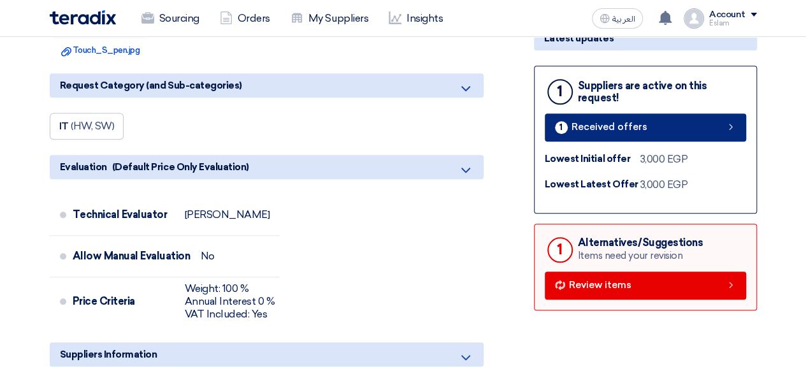  What do you see at coordinates (646, 38) in the screenshot?
I see `div: Latest updates` at bounding box center [646, 38].